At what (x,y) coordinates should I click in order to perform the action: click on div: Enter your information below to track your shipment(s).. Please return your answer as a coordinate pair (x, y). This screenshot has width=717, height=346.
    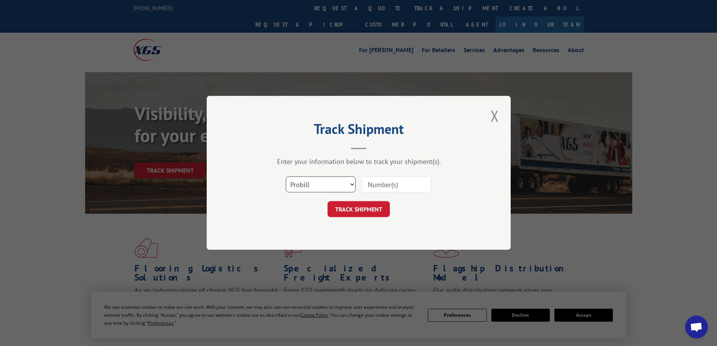
    Looking at the image, I should click on (359, 161).